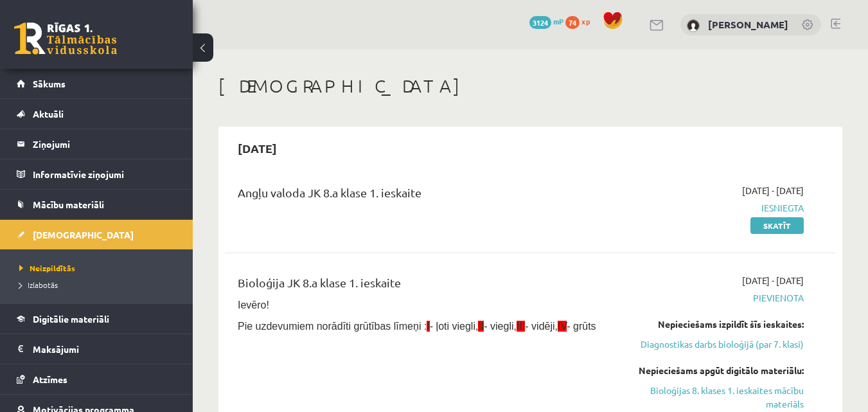  Describe the element at coordinates (97, 114) in the screenshot. I see `a: Aktuāli` at that location.